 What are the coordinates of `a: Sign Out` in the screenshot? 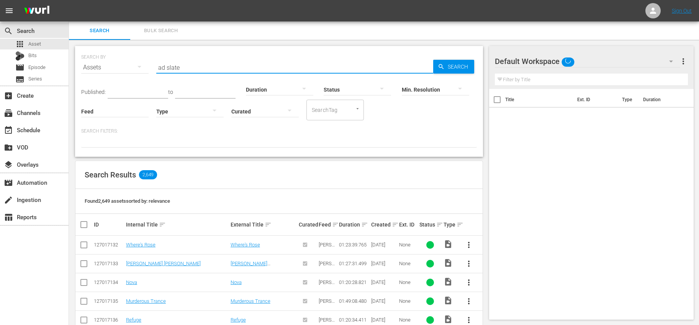 It's located at (682, 11).